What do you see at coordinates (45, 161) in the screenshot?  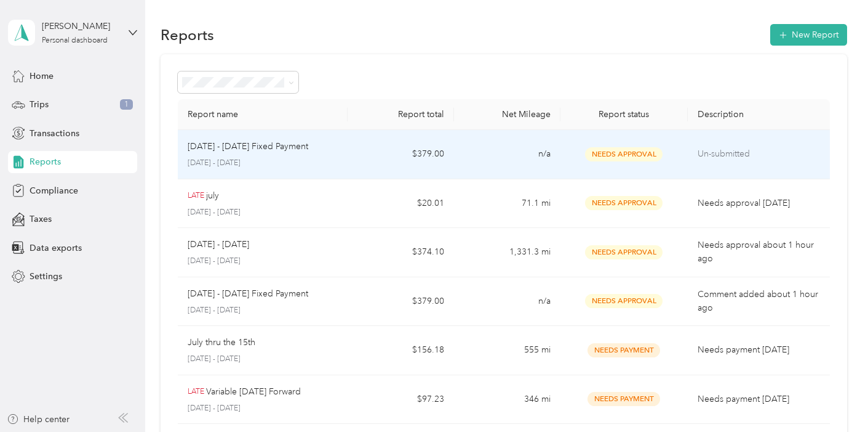 I see `span: Reports` at bounding box center [45, 161].